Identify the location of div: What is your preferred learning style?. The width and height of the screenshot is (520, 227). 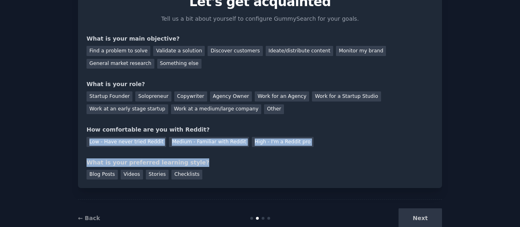
(260, 163).